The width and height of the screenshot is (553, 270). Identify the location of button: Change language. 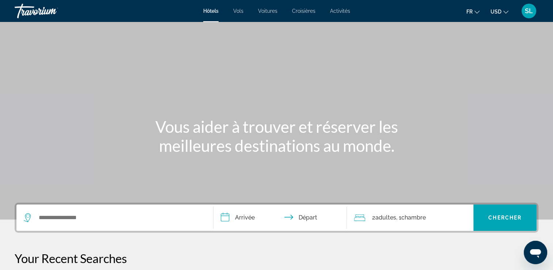
(473, 11).